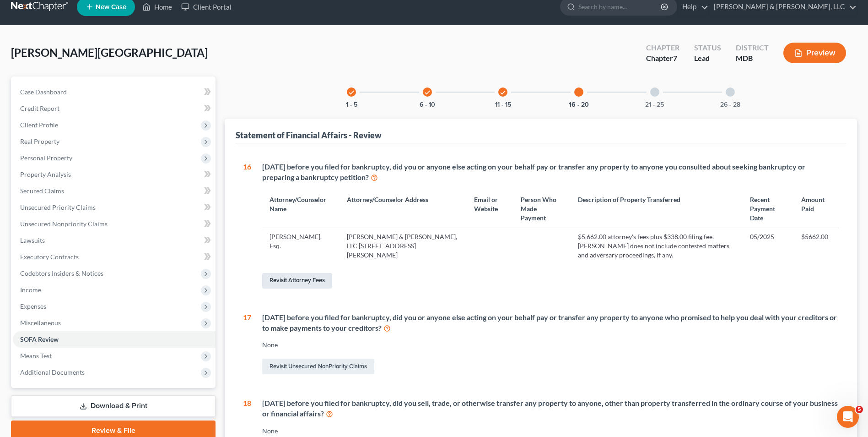  Describe the element at coordinates (542, 209) in the screenshot. I see `th: Person Who Made Payment` at that location.